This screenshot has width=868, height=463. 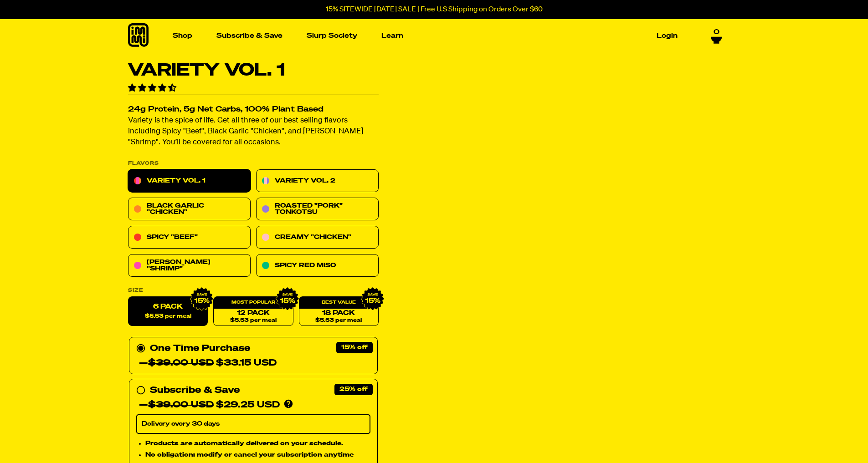 What do you see at coordinates (253, 164) in the screenshot?
I see `p: Flavors` at bounding box center [253, 164].